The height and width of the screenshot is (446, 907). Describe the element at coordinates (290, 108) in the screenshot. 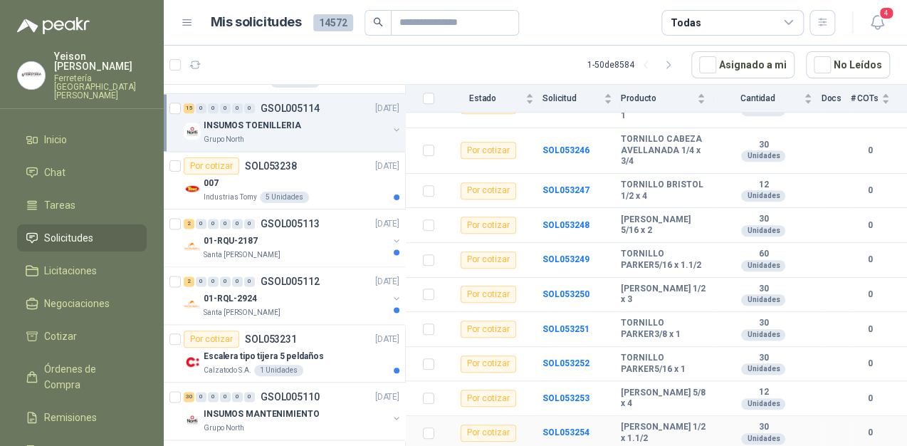

I see `p: GSOL005114` at that location.